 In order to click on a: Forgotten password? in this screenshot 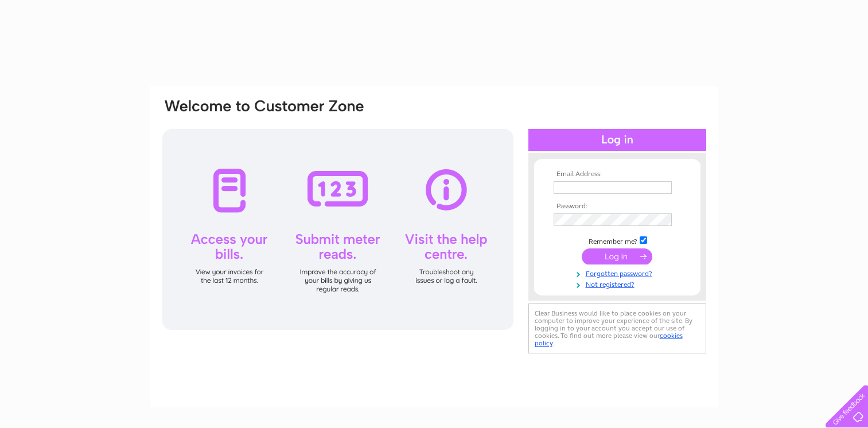, I will do `click(618, 272)`.